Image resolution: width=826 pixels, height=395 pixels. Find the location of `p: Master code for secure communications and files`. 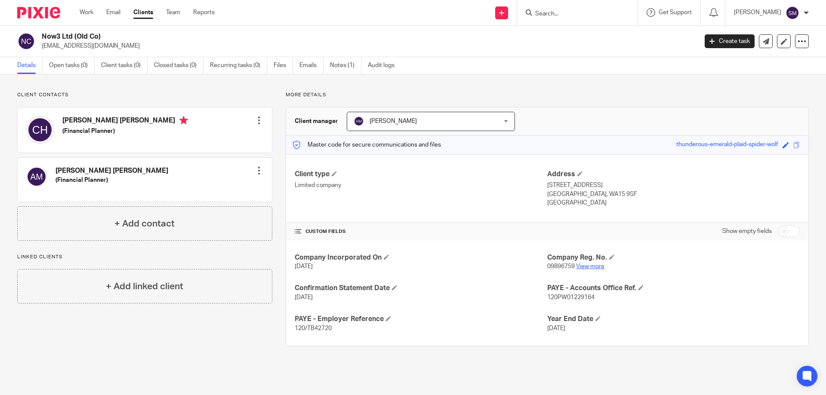

p: Master code for secure communications and files is located at coordinates (367, 145).